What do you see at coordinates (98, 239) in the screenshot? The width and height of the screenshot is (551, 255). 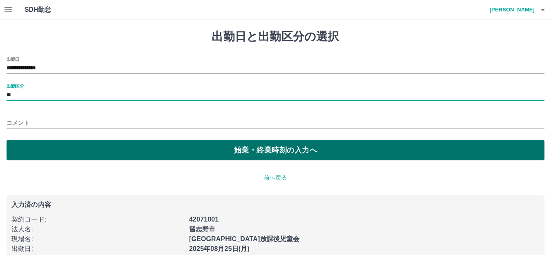 I see `p: 現場名 :` at bounding box center [98, 239].